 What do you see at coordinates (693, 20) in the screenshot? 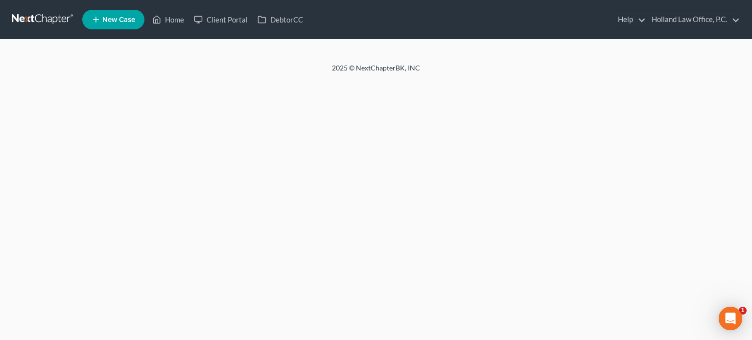
I see `a: Holland Law Office, P.C.` at bounding box center [693, 20].